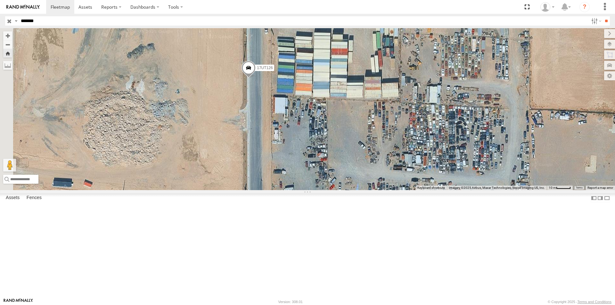 The image size is (615, 305). Describe the element at coordinates (18, 302) in the screenshot. I see `a: Visit our Website` at that location.